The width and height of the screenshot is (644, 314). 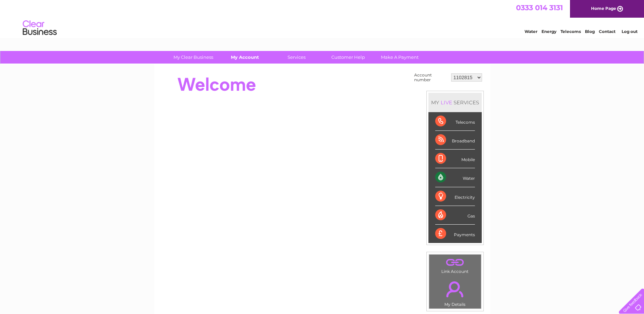 What do you see at coordinates (455, 234) in the screenshot?
I see `div: Payments` at bounding box center [455, 234].